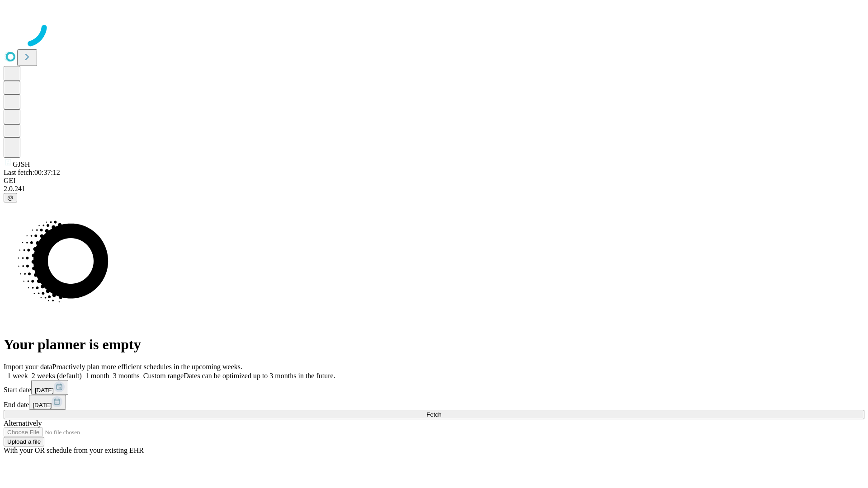 This screenshot has height=488, width=868. Describe the element at coordinates (434, 415) in the screenshot. I see `button: Fetch` at that location.